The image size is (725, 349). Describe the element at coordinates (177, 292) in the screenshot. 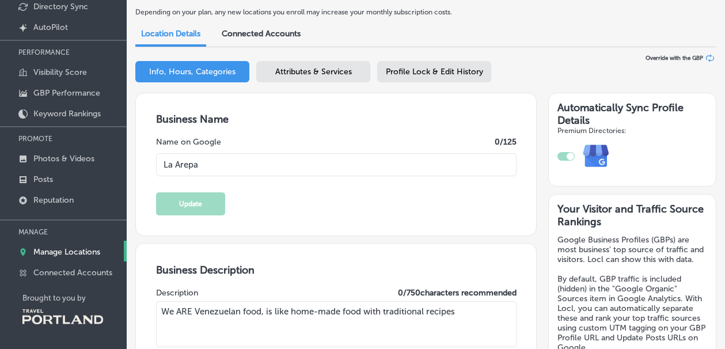

I see `label: Description` at that location.